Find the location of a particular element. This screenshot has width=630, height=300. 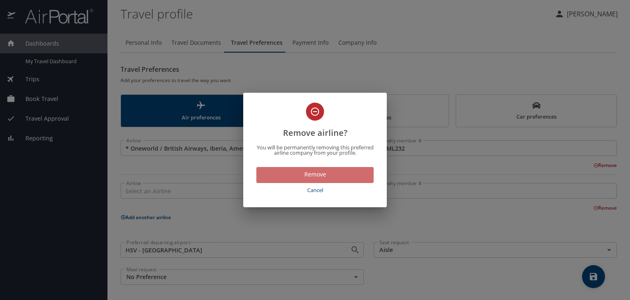

button: Cancel is located at coordinates (315, 190).